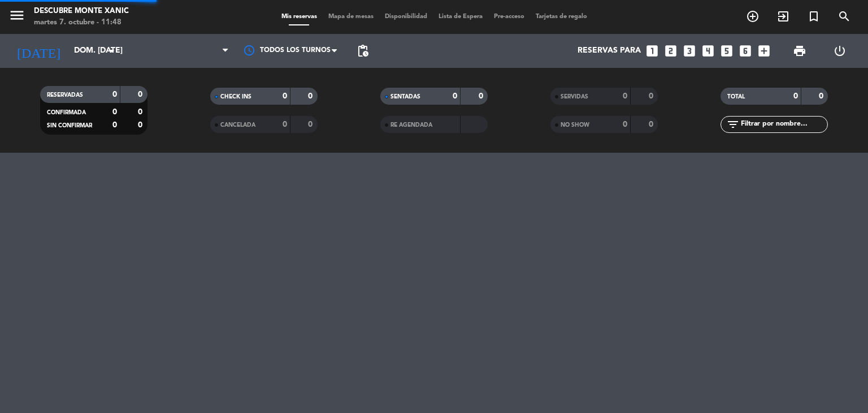 This screenshot has width=868, height=413. I want to click on i: looks_4, so click(708, 51).